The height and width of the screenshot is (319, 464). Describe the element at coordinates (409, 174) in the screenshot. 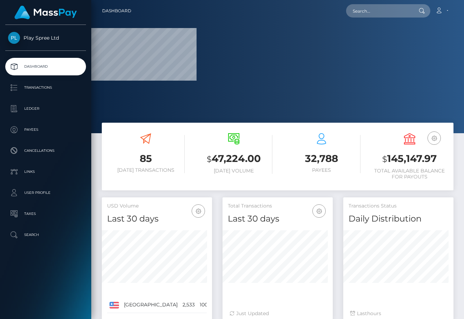

I see `h6: Total Available Balance for Payouts` at that location.